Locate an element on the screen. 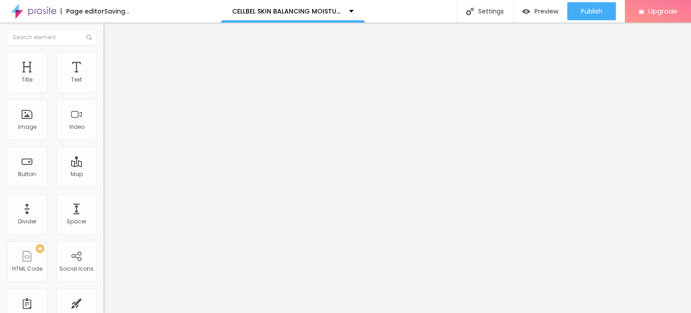 The width and height of the screenshot is (691, 313). div: HTML Code is located at coordinates (27, 269).